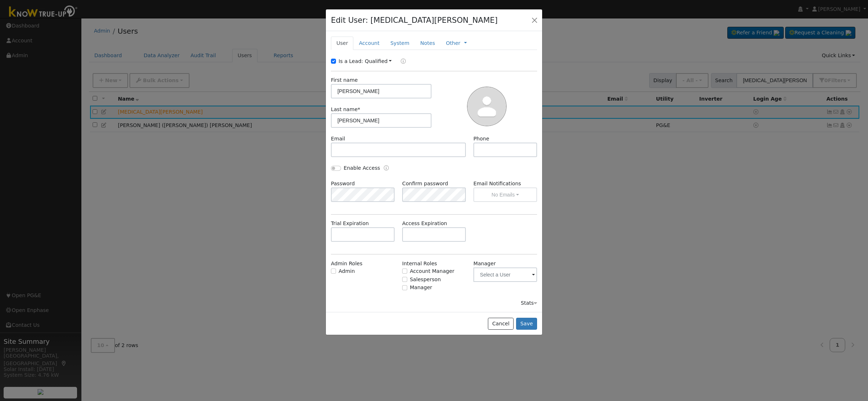  I want to click on button: Cancel, so click(501, 323).